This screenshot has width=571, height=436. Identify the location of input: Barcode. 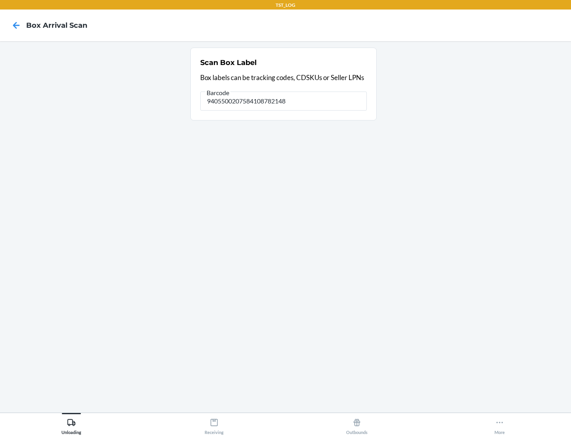
(284, 101).